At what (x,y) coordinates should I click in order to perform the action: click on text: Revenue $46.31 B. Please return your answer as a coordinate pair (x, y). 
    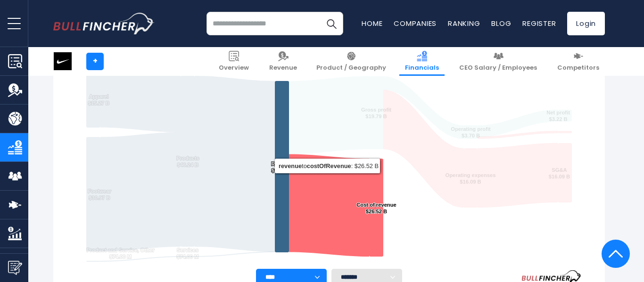
    Looking at the image, I should click on (282, 167).